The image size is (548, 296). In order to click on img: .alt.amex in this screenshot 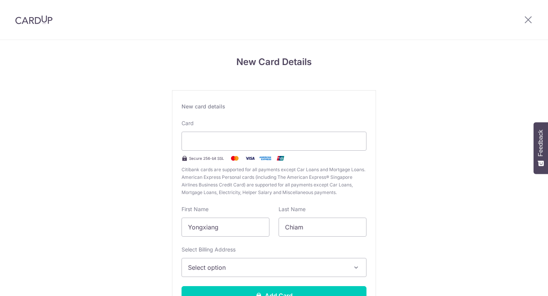, I will do `click(265, 158)`.